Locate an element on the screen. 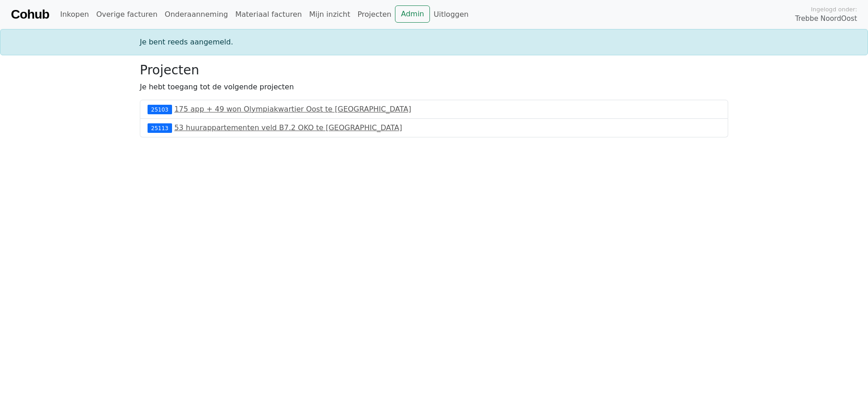 The height and width of the screenshot is (419, 868). a: Projecten is located at coordinates (374, 15).